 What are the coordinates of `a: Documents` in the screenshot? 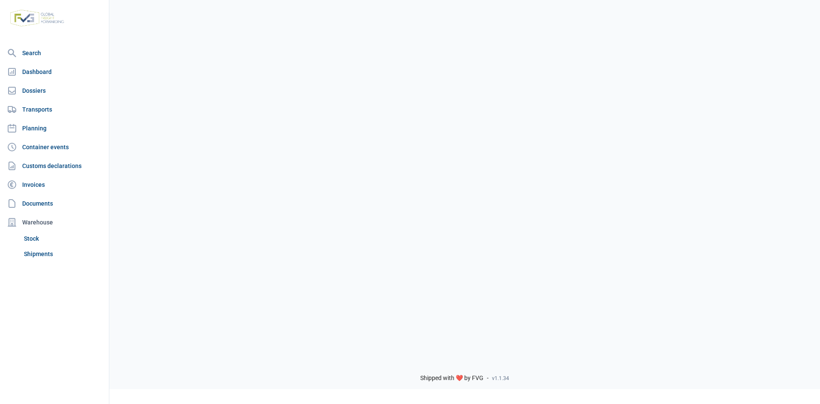 It's located at (54, 203).